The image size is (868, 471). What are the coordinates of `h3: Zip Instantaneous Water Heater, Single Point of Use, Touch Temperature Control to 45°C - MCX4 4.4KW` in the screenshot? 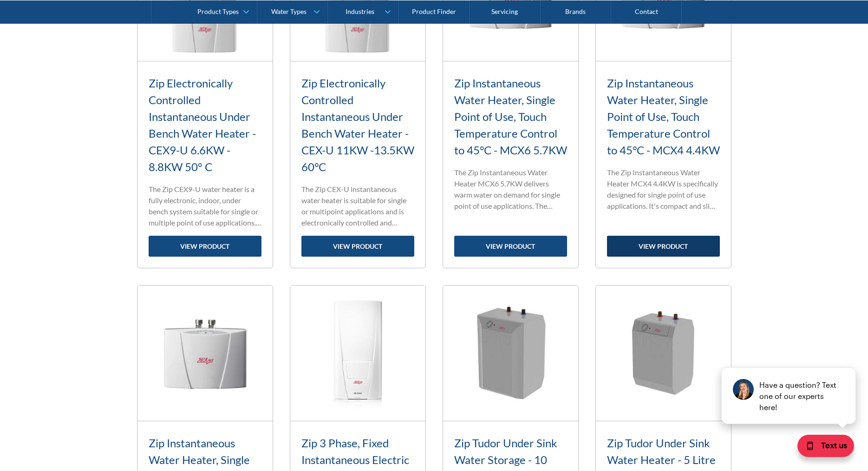 It's located at (664, 116).